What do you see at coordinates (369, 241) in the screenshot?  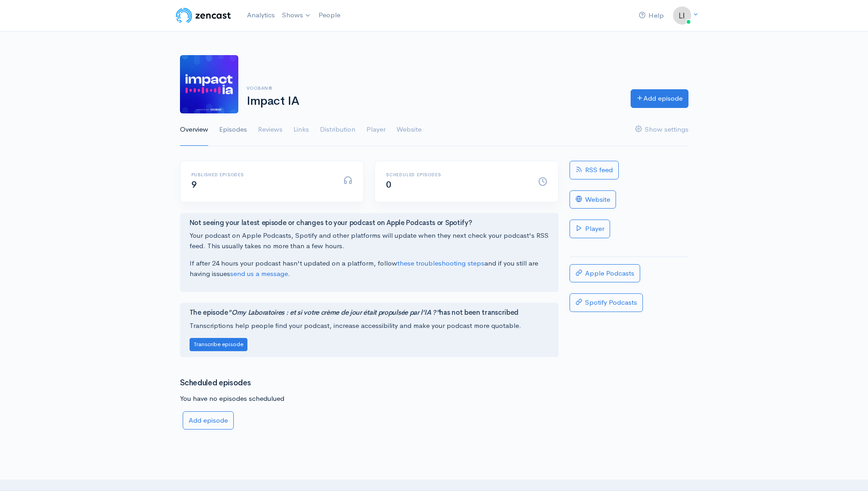 I see `p: Your podcast on Apple Podcasts, Spotify and other platforms will update when they next check your...` at bounding box center [369, 241].